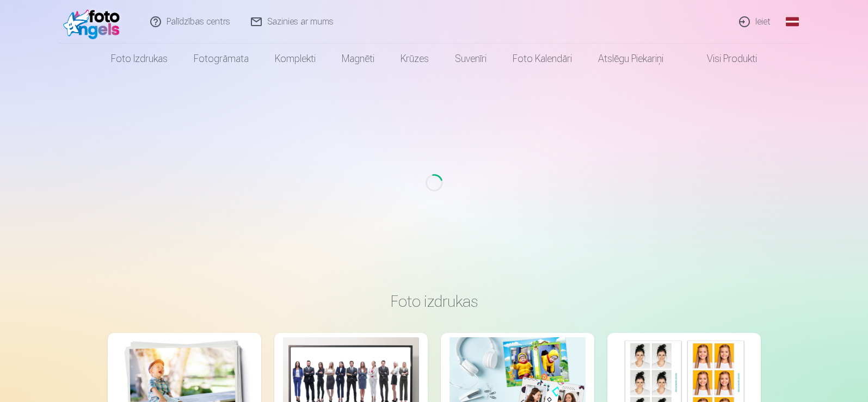 Image resolution: width=868 pixels, height=402 pixels. Describe the element at coordinates (139, 59) in the screenshot. I see `a: Foto izdrukas` at that location.